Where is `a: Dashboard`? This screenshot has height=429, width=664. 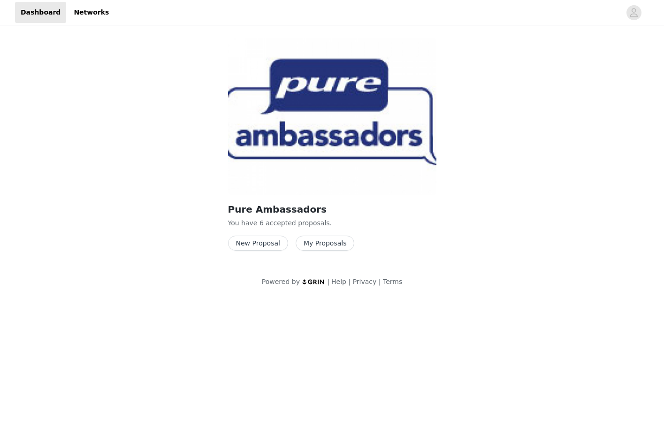 a: Dashboard is located at coordinates (40, 12).